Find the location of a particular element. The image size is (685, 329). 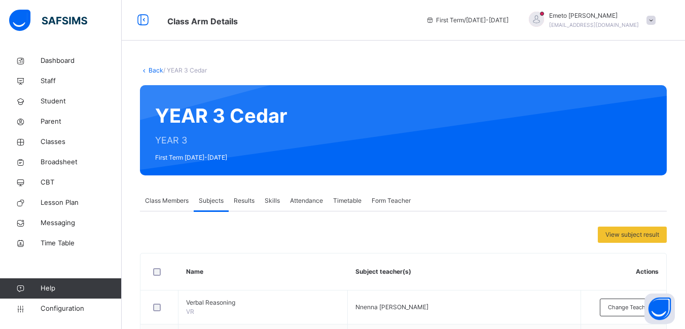

span: Lesson Plan is located at coordinates (81, 203).